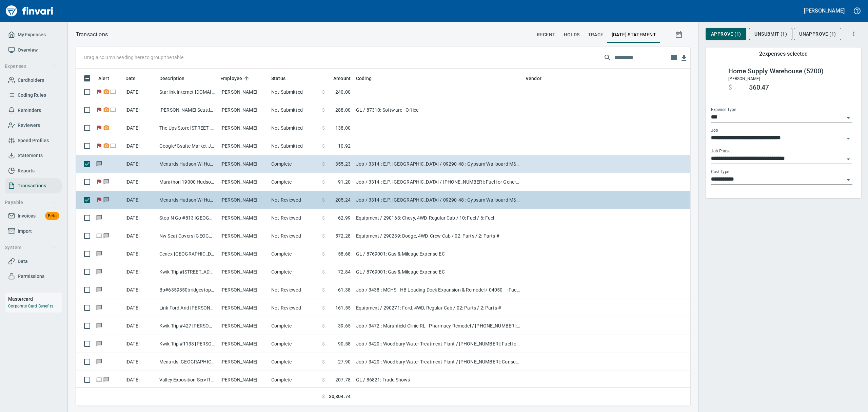  Describe the element at coordinates (32, 35) in the screenshot. I see `span: My Expenses` at that location.